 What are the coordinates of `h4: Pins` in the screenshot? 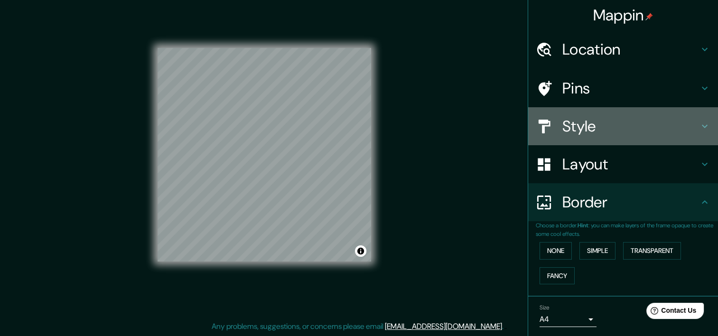 It's located at (631, 88).